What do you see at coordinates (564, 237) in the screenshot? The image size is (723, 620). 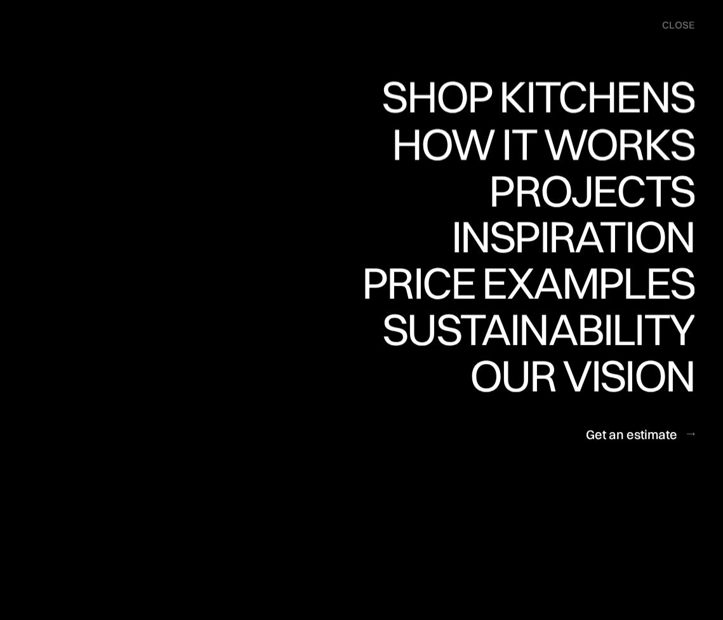 I see `a: InspirationInspiration` at bounding box center [564, 237].